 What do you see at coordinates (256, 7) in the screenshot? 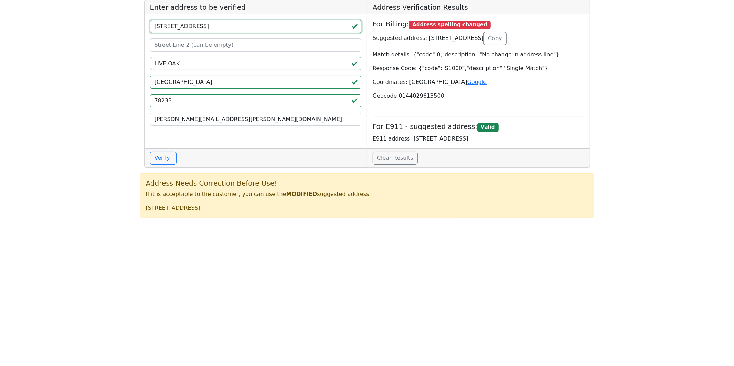
I see `h5: Enter address to be verified` at bounding box center [256, 7].